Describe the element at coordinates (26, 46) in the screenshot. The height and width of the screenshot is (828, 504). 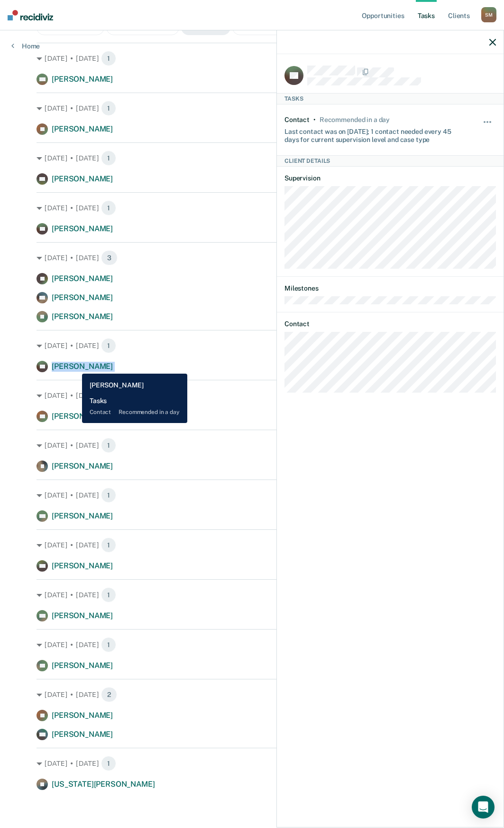
I see `a: Home` at that location.